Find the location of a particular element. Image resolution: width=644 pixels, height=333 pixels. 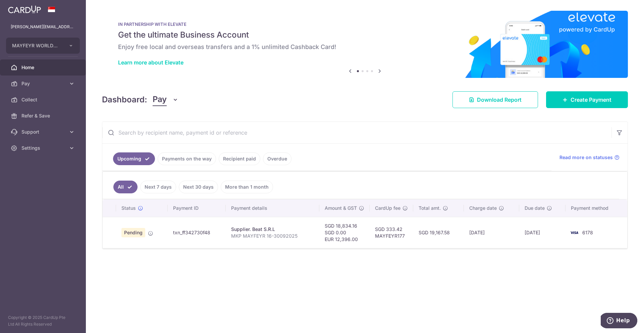

a: Next 30 days is located at coordinates (198, 187).